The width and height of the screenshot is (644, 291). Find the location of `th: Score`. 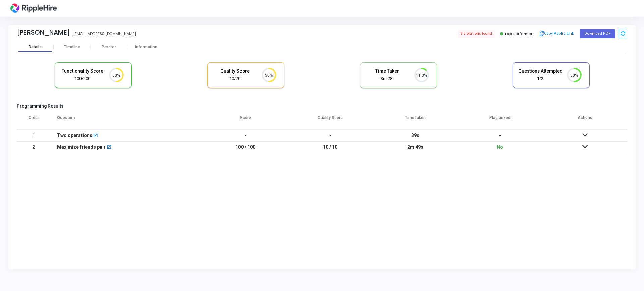

th: Score is located at coordinates (245, 120).